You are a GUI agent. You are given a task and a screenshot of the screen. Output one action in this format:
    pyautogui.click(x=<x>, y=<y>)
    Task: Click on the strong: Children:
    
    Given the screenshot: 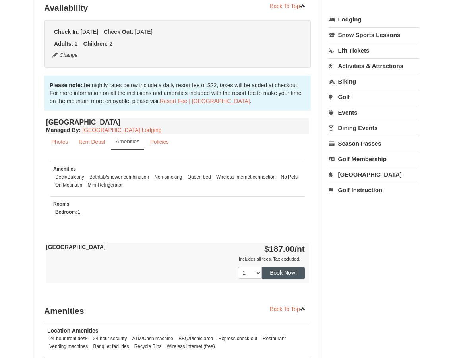 What is the action you would take?
    pyautogui.click(x=95, y=44)
    